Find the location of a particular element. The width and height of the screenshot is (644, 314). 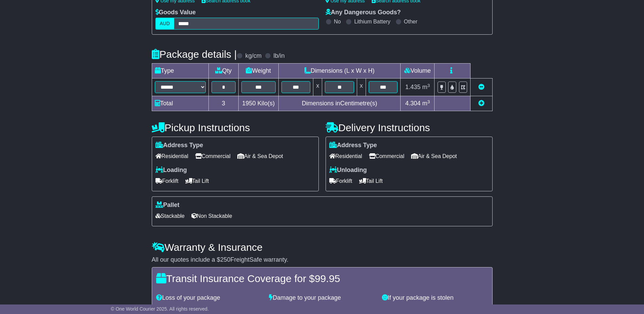

label: No is located at coordinates (338, 22).